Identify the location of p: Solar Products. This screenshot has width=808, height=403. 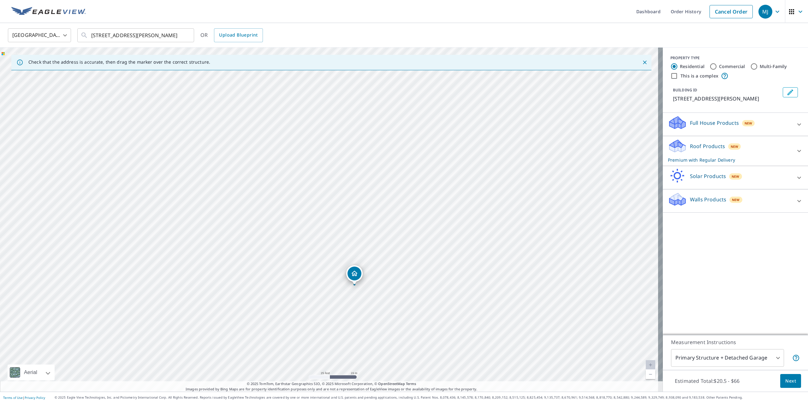
(708, 176).